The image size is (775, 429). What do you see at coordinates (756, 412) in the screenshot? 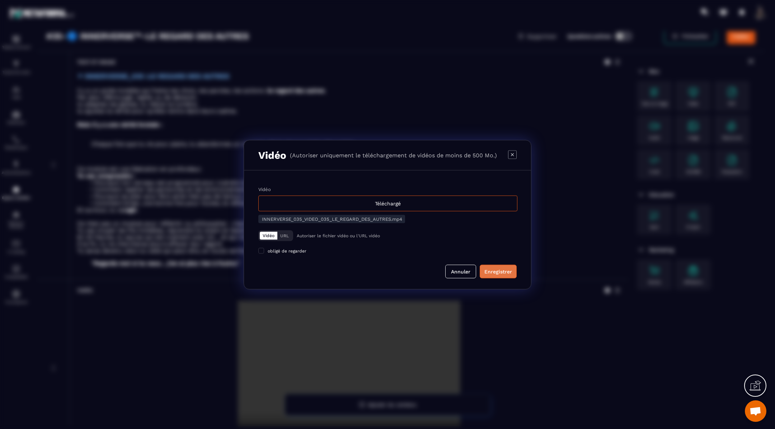
I see `a: Ouvrir le chat` at bounding box center [756, 412].